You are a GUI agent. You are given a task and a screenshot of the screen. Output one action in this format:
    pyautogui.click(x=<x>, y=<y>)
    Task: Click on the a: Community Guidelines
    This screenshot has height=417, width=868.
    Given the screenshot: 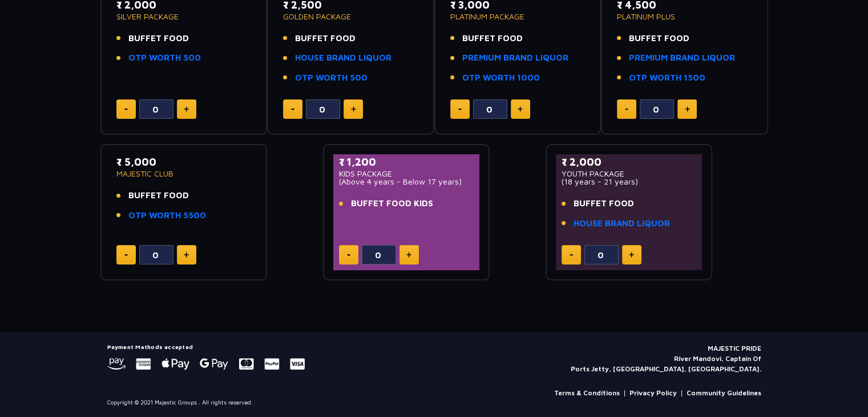 What is the action you would take?
    pyautogui.click(x=724, y=393)
    